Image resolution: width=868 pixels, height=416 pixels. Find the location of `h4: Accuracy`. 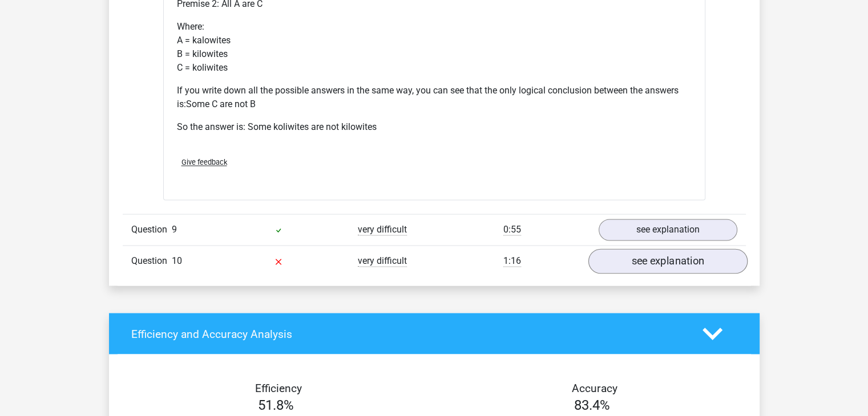

h4: Accuracy is located at coordinates (594, 388).